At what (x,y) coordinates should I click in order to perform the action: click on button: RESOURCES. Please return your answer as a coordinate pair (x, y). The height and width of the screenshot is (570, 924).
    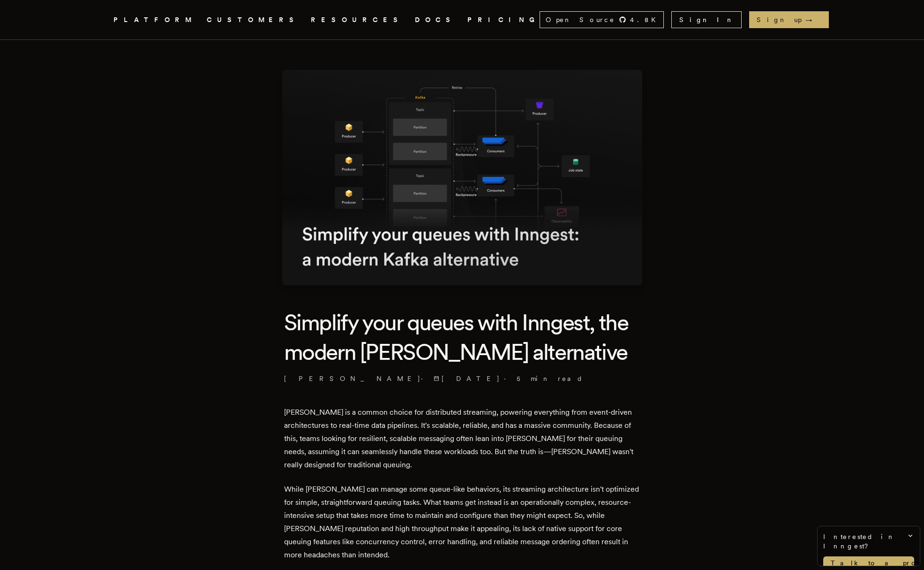
    Looking at the image, I should click on (358, 19).